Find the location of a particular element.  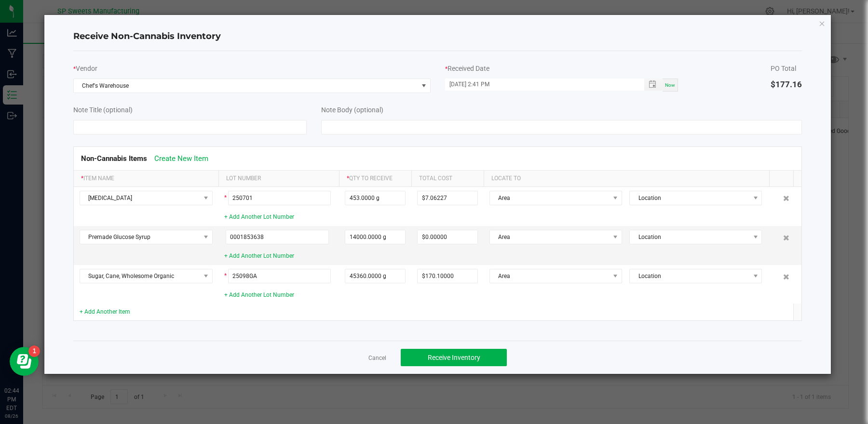

a: + Add Another Item is located at coordinates (105, 312).